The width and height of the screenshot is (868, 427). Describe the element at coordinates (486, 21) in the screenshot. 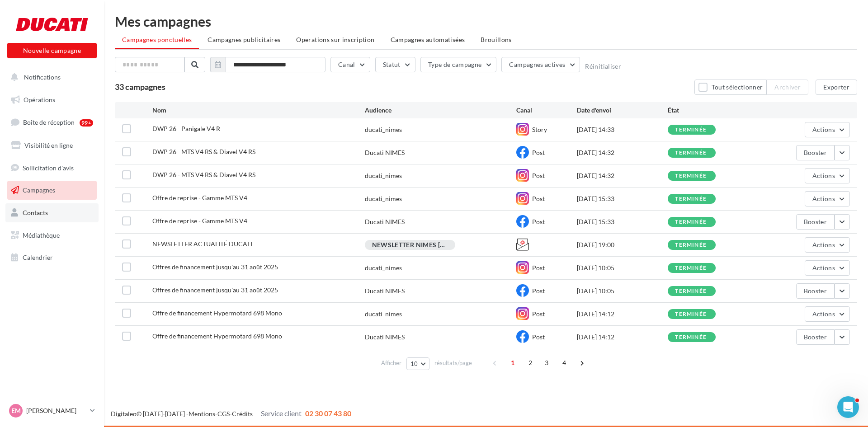

I see `div: Mes campagnes` at that location.